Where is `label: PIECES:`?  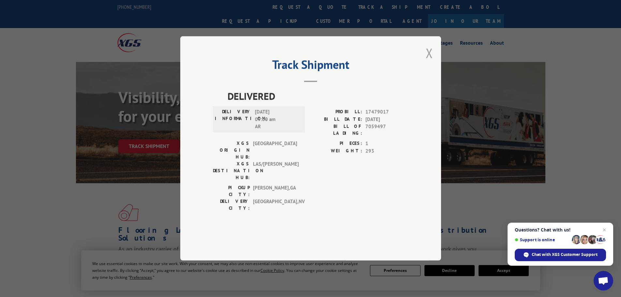 label: PIECES: is located at coordinates (337, 144).